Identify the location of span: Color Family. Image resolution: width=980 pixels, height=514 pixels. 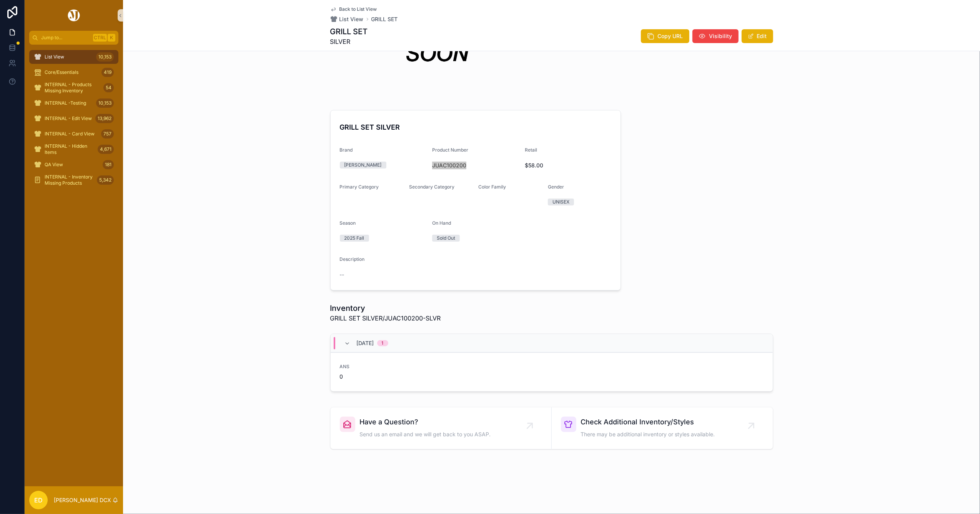
(493, 187).